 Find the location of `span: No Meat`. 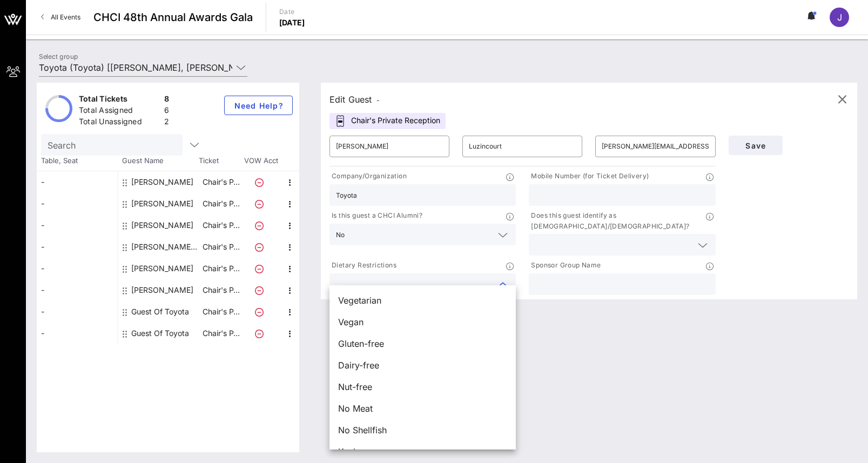

span: No Meat is located at coordinates (355, 409).